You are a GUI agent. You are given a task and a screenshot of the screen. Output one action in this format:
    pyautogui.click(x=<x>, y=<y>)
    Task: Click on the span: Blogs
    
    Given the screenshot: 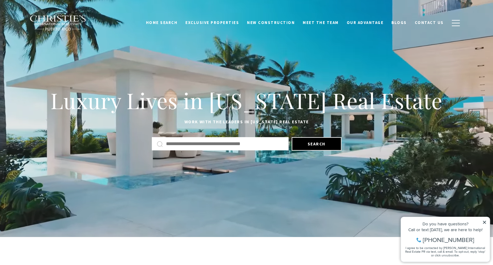 What is the action you would take?
    pyautogui.click(x=399, y=22)
    